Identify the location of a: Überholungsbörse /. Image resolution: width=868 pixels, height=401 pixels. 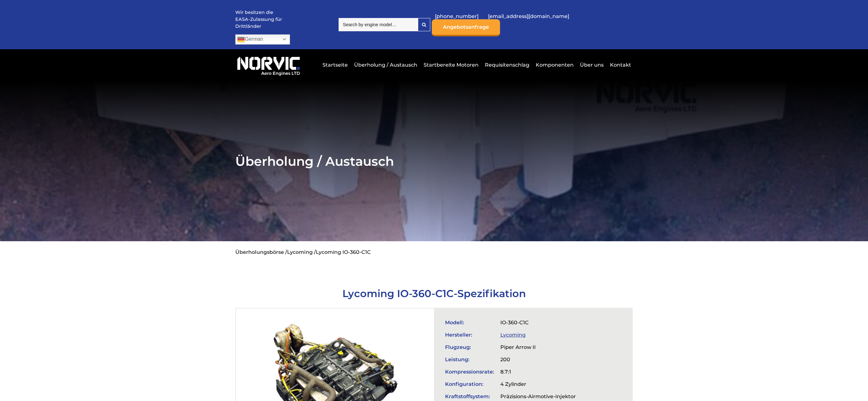
(261, 252).